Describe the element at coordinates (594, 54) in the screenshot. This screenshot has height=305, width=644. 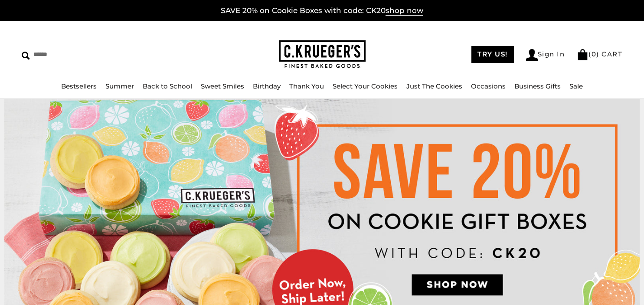
I see `span: 0` at that location.